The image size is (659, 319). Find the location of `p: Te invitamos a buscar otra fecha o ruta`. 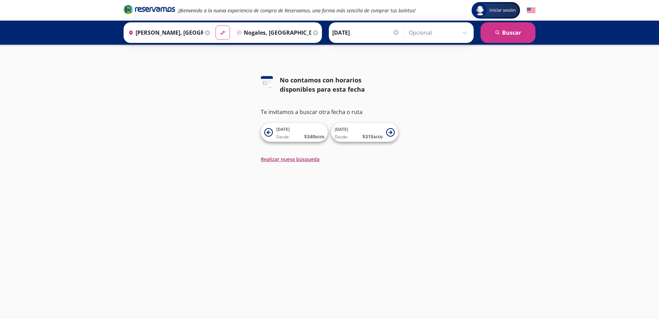

p: Te invitamos a buscar otra fecha o ruta is located at coordinates (329, 112).